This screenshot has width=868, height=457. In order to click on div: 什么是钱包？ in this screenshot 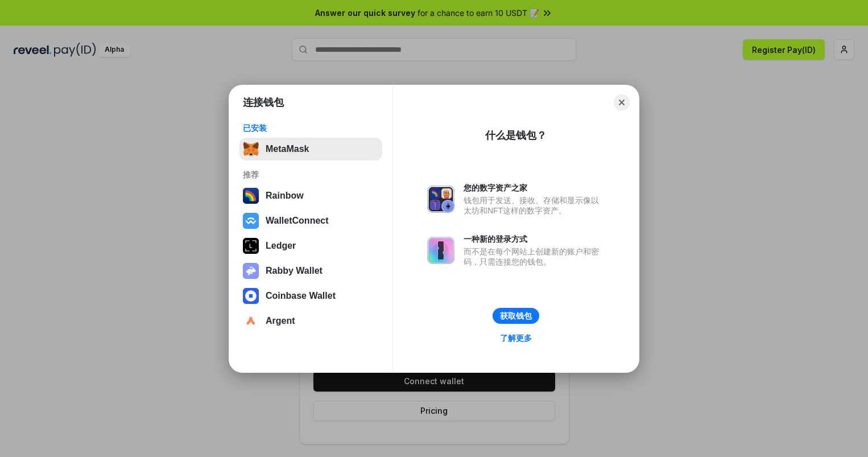, I will do `click(516, 135)`.